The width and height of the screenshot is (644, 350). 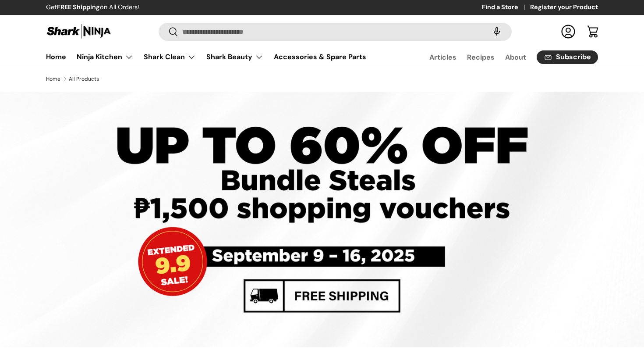 What do you see at coordinates (79, 31) in the screenshot?
I see `img: Shark Ninja Philippines` at bounding box center [79, 31].